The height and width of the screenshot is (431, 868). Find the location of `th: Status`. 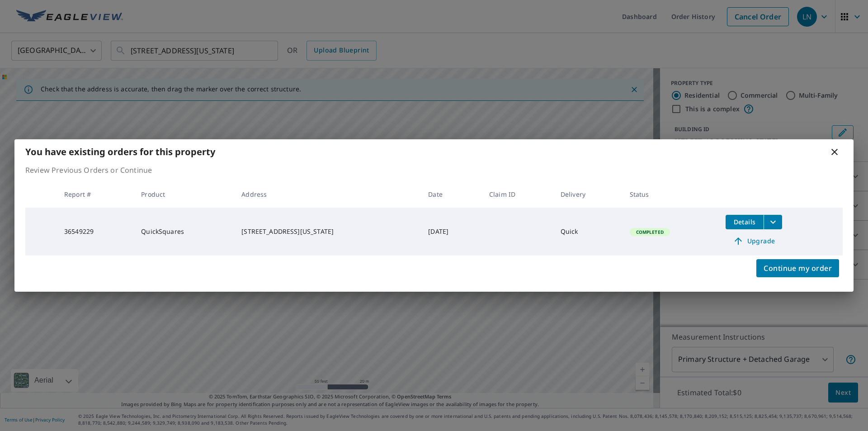

th: Status is located at coordinates (671, 193).